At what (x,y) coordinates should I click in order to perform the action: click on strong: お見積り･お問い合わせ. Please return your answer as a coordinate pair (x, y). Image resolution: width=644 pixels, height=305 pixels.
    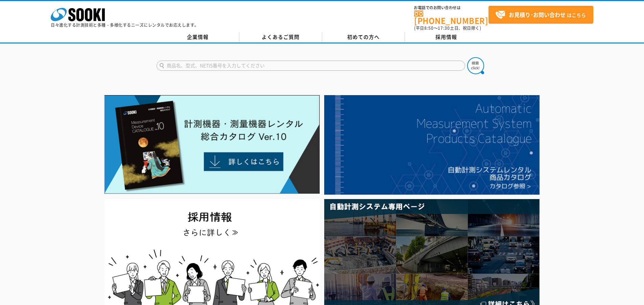
    Looking at the image, I should click on (537, 14).